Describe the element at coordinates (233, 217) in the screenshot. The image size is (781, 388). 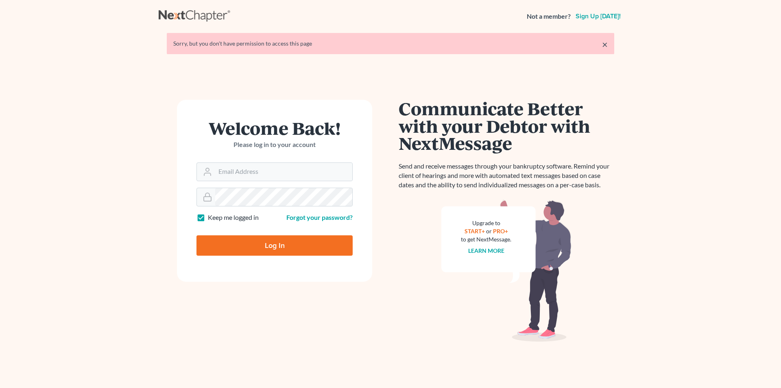
I see `label: Keep me logged in` at that location.